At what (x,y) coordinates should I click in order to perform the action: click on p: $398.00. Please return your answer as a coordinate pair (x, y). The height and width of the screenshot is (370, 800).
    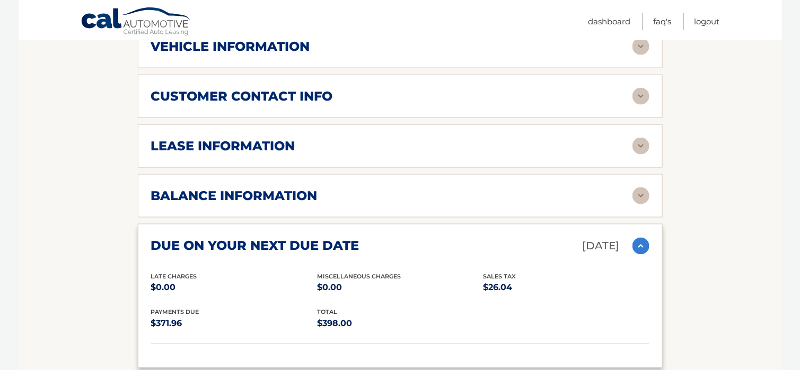
    Looking at the image, I should click on (400, 324).